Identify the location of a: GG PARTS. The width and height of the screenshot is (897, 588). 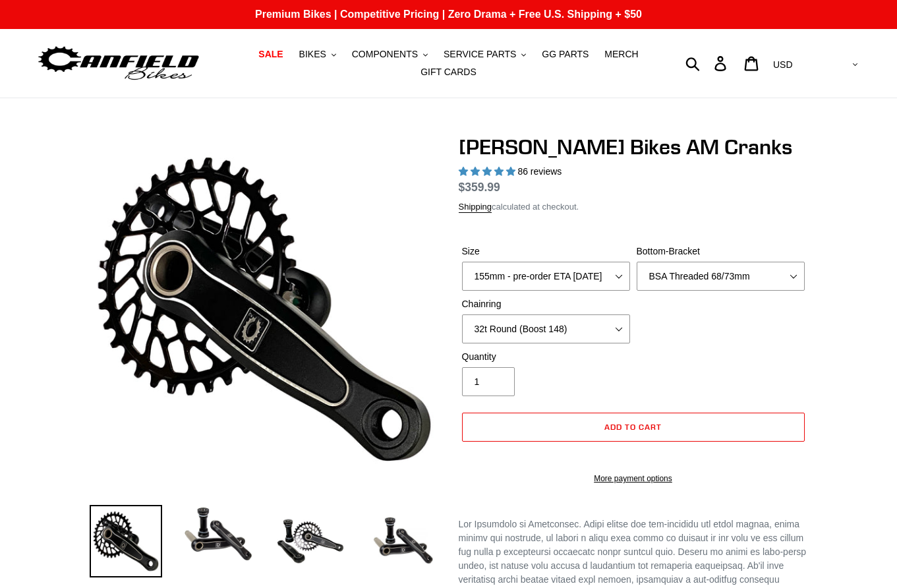
(565, 54).